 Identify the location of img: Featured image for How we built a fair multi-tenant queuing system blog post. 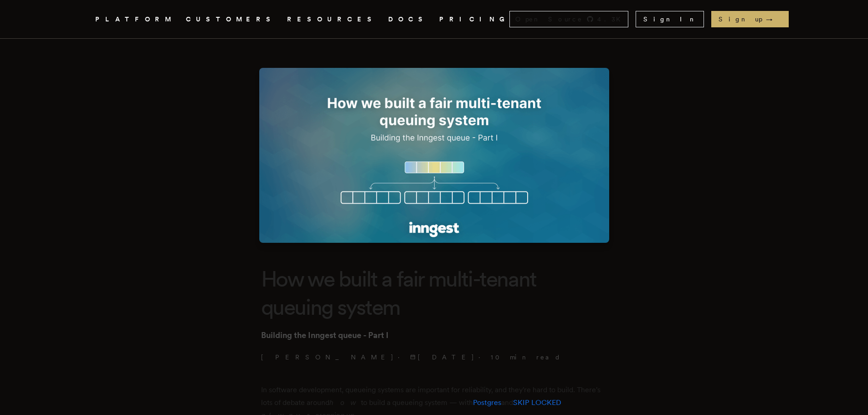
(434, 156).